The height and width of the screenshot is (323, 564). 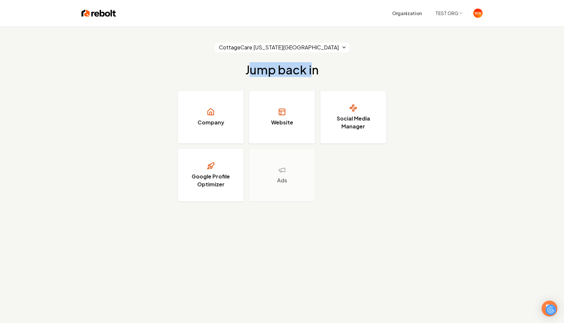 What do you see at coordinates (282, 117) in the screenshot?
I see `a: Website` at bounding box center [282, 117].